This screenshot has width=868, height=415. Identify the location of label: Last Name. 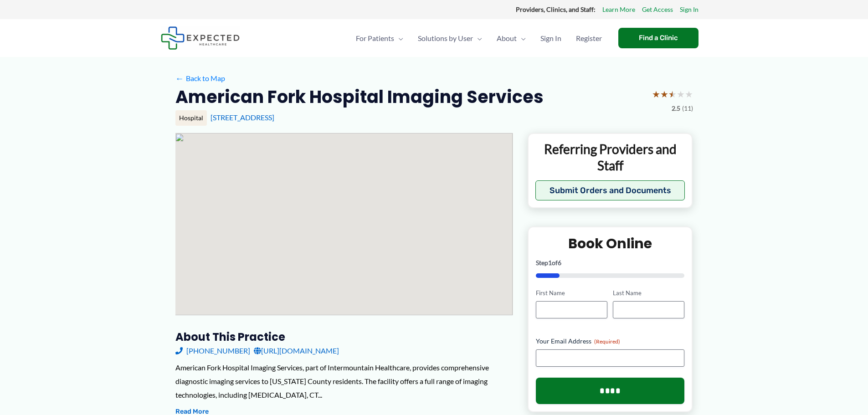
(649, 292).